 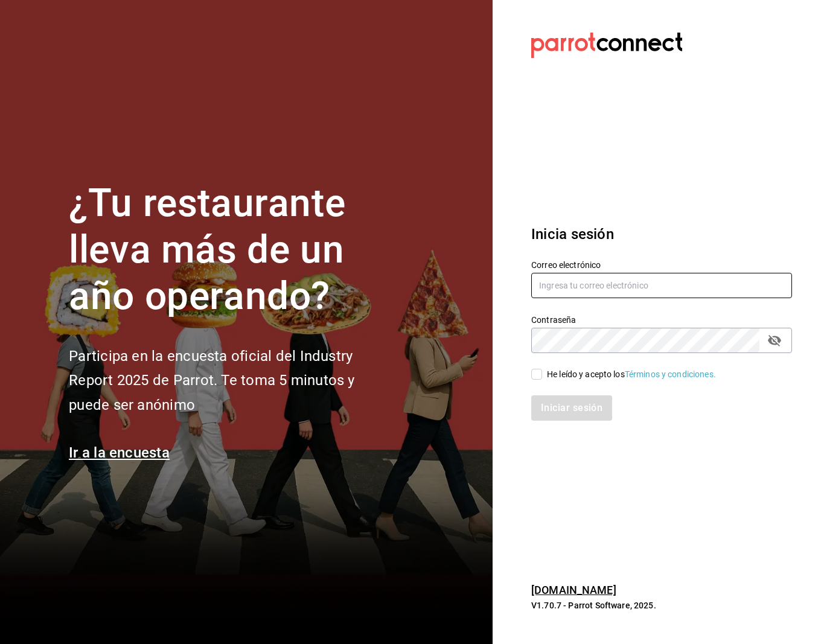 What do you see at coordinates (662, 234) in the screenshot?
I see `h3: Inicia sesión` at bounding box center [662, 234].